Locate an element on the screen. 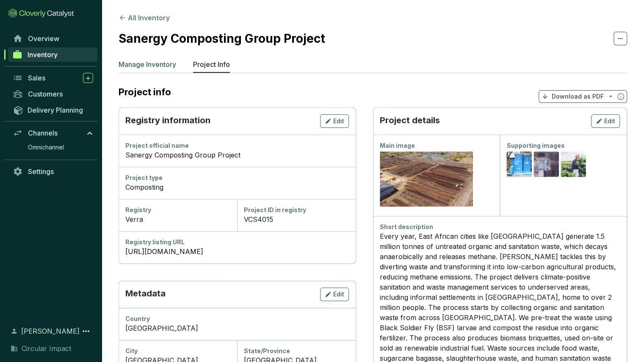 The image size is (644, 362). div: City is located at coordinates (178, 351).